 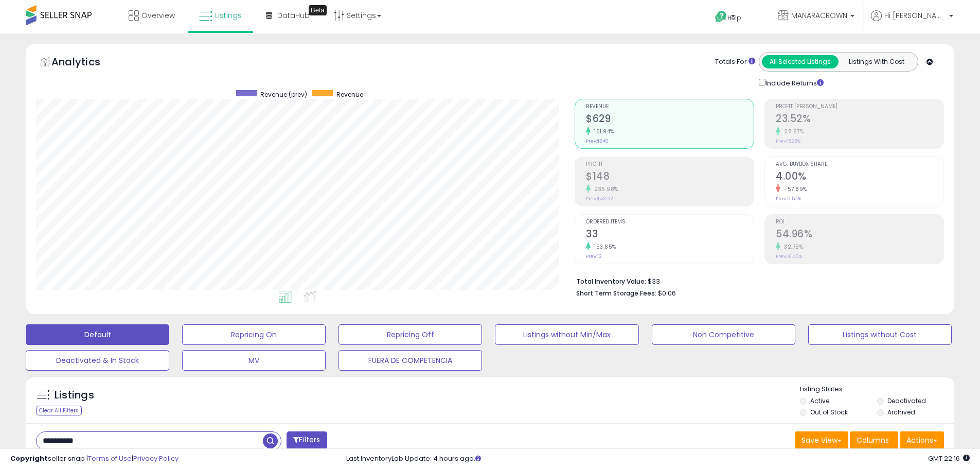 What do you see at coordinates (792, 131) in the screenshot?
I see `small: 28.67%` at bounding box center [792, 131].